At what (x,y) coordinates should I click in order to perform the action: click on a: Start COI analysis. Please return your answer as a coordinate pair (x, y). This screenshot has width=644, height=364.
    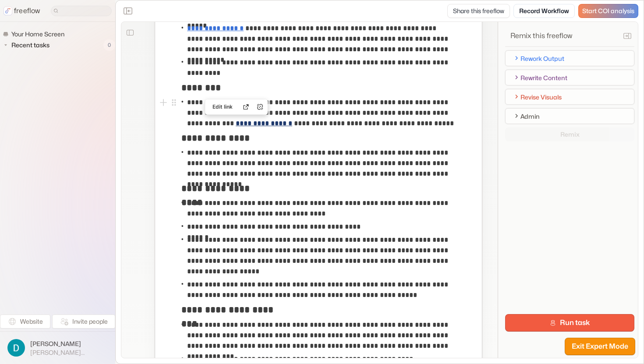
    Looking at the image, I should click on (608, 11).